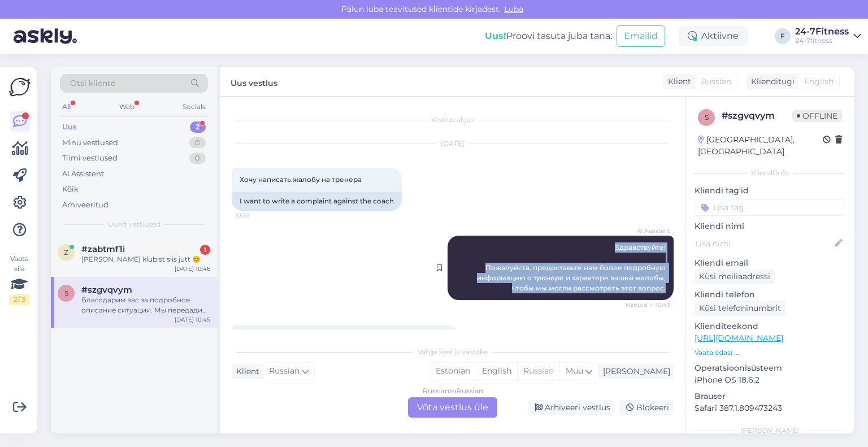 This screenshot has height=447, width=868. I want to click on p: Klienditeekond, so click(770, 326).